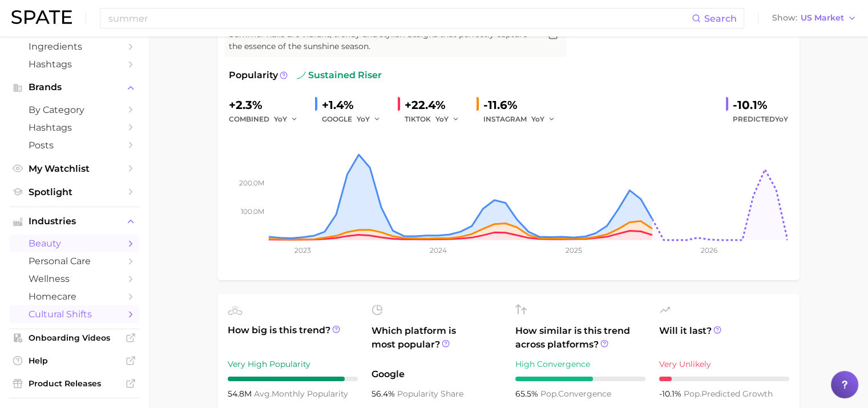  Describe the element at coordinates (74, 243) in the screenshot. I see `span: beauty` at that location.